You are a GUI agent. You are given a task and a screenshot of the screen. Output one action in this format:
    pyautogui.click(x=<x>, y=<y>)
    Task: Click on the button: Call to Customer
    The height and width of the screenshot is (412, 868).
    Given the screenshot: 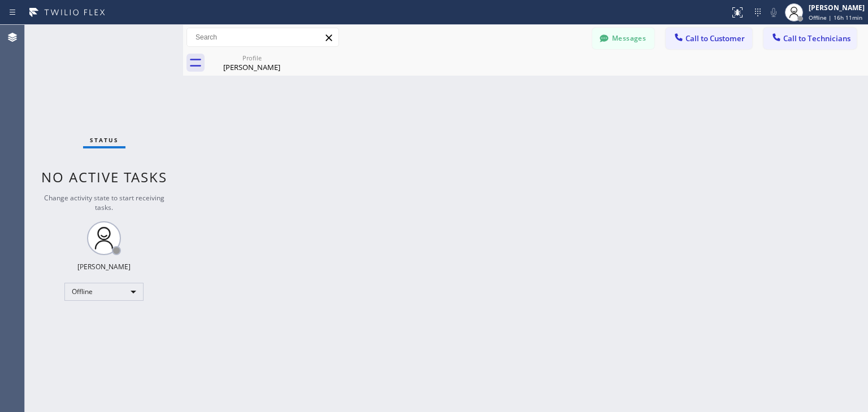 What is the action you would take?
    pyautogui.click(x=709, y=39)
    